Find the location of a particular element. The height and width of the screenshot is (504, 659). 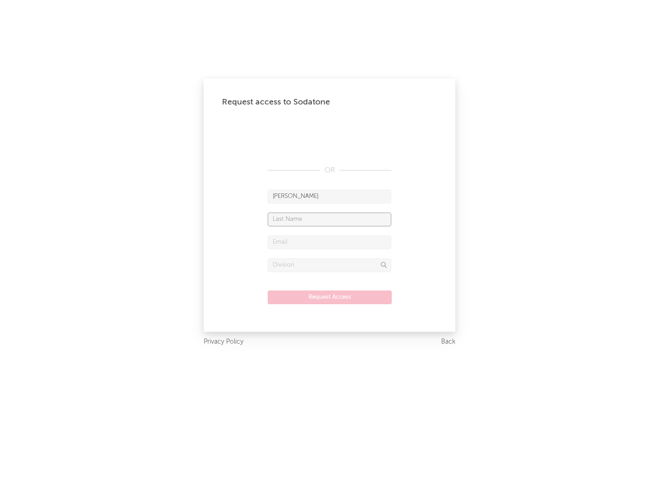

button: Request Access is located at coordinates (330, 297).